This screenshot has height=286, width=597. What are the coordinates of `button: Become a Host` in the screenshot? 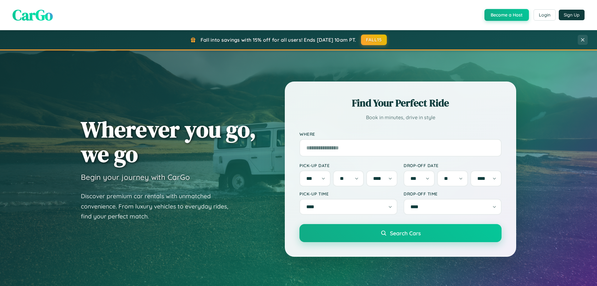 It's located at (506, 15).